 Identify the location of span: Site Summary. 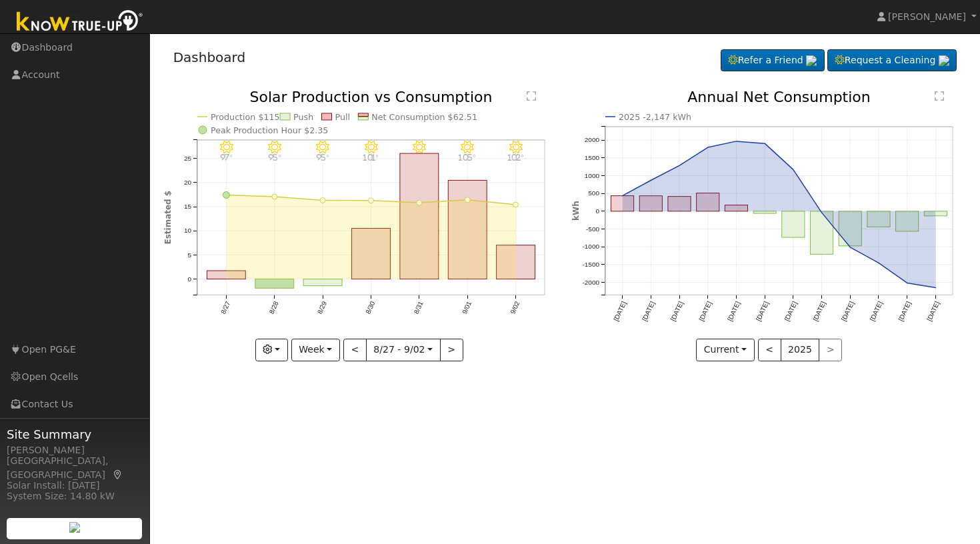
(75, 434).